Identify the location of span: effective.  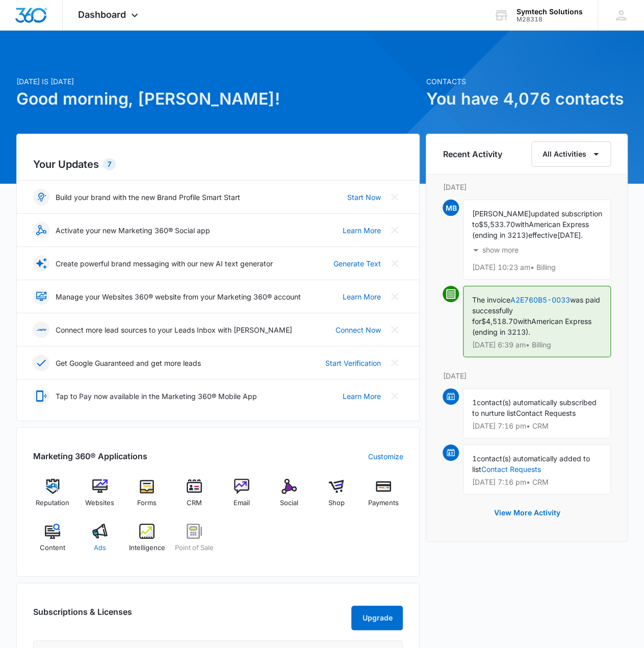
(542, 235).